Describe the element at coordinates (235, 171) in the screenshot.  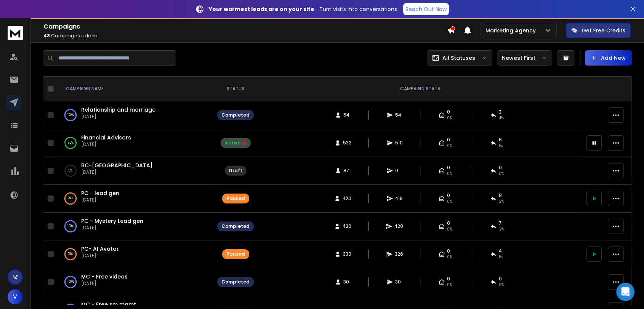
I see `div: Draft` at that location.